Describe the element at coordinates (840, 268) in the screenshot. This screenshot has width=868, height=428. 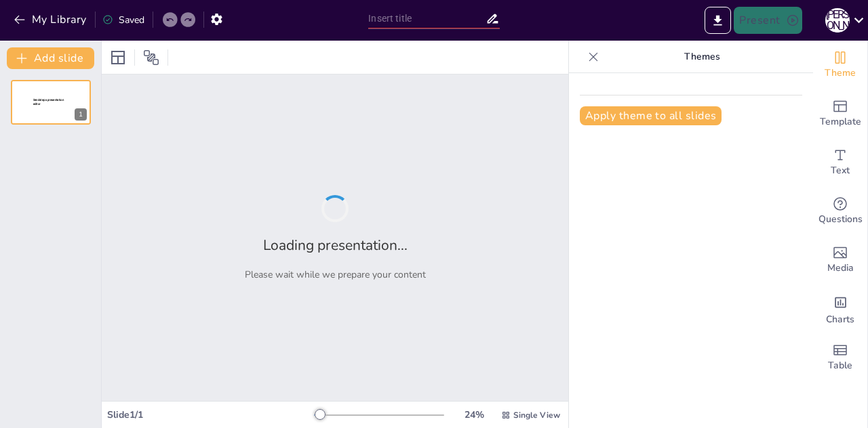
I see `span: Media` at that location.